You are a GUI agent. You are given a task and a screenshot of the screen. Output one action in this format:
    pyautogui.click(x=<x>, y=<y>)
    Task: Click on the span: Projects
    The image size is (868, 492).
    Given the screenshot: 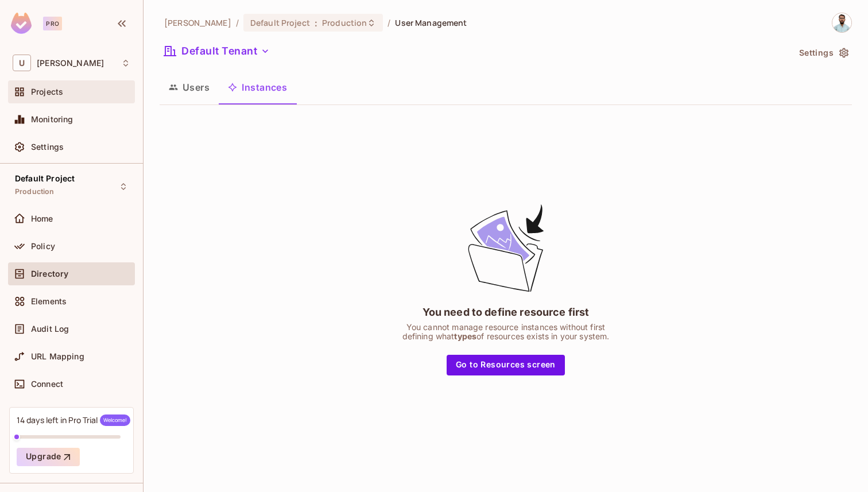 What is the action you would take?
    pyautogui.click(x=47, y=92)
    